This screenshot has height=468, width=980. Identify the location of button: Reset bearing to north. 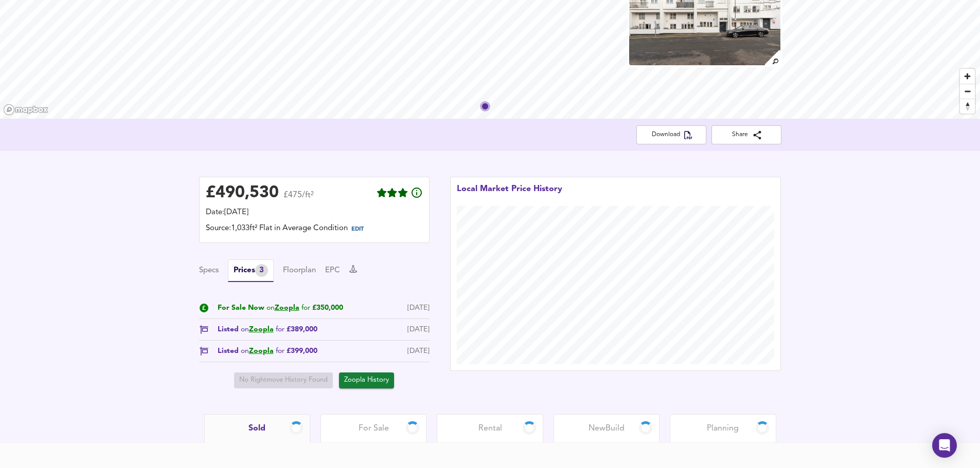
(967, 106).